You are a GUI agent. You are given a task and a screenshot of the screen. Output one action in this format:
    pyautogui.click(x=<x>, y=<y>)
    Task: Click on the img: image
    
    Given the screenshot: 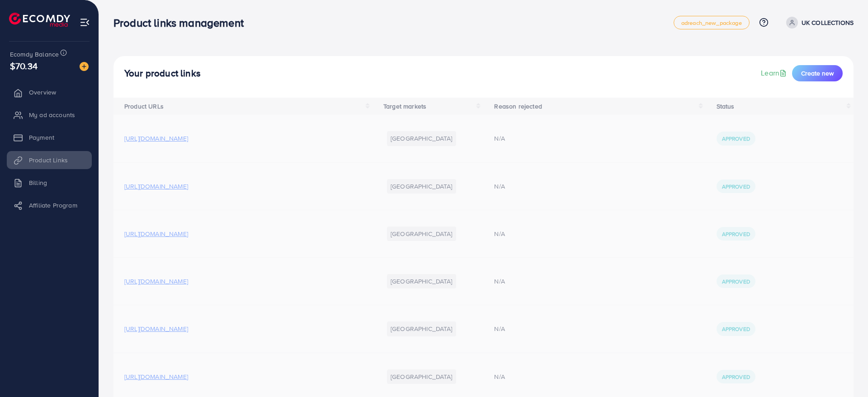 What is the action you would take?
    pyautogui.click(x=84, y=67)
    